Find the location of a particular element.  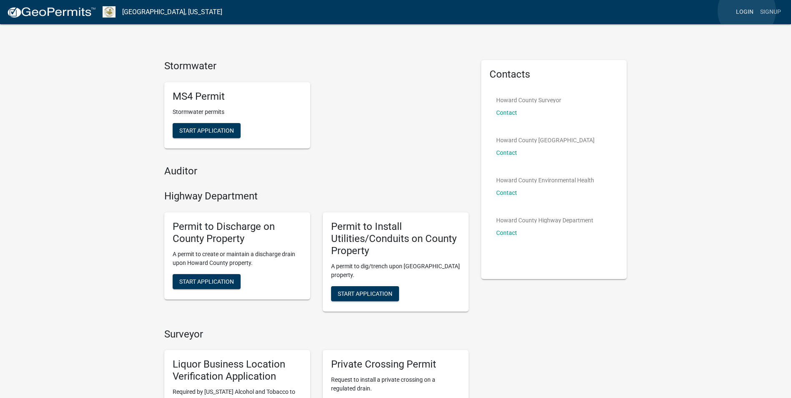

p: Howard County Surveyor is located at coordinates (529, 100).